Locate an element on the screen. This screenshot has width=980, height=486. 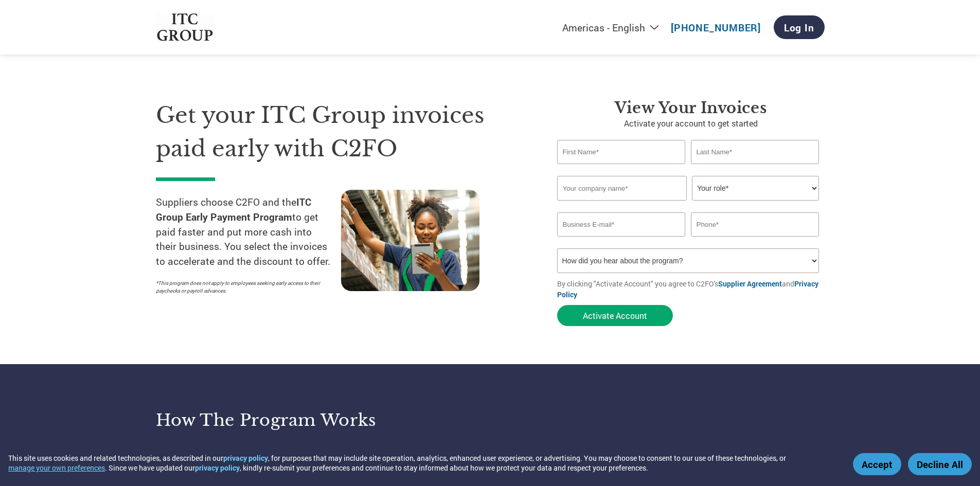
button: Decline All is located at coordinates (940, 464).